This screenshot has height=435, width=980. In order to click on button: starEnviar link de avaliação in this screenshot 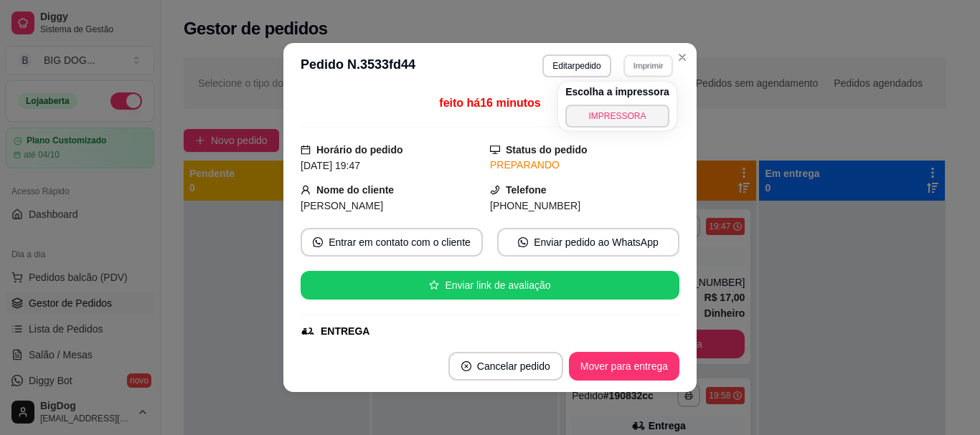, I will do `click(490, 285)`.